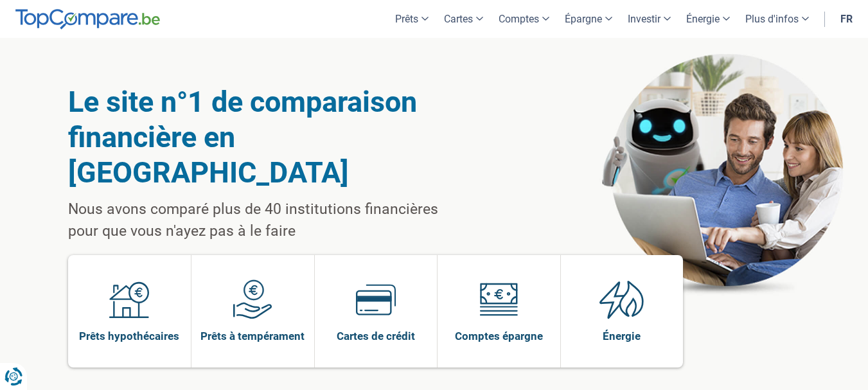  I want to click on span: Énergie, so click(622, 336).